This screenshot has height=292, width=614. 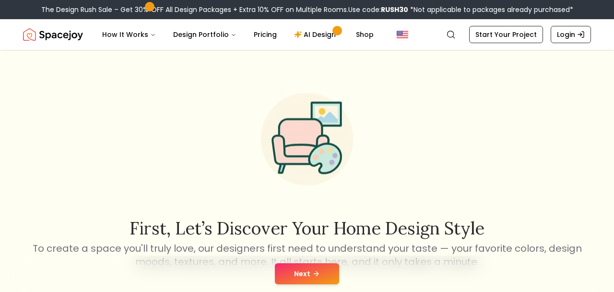 I want to click on a: Pricing, so click(x=265, y=35).